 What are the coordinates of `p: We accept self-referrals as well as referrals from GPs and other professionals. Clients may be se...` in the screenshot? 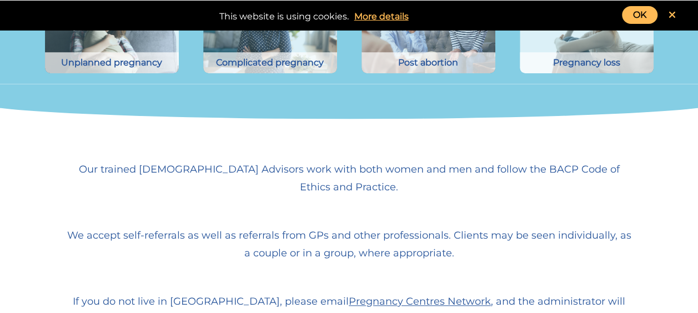 It's located at (349, 244).